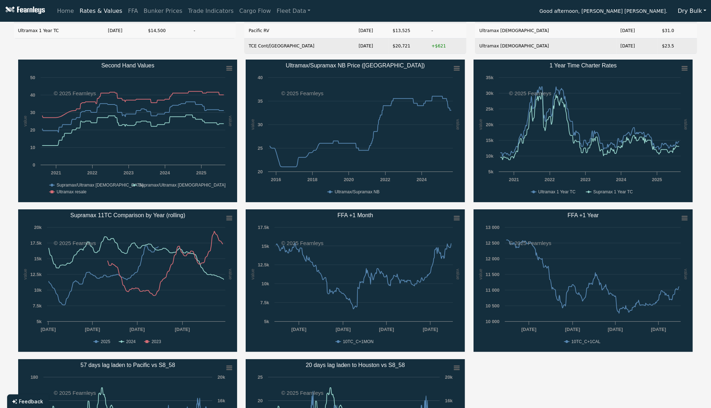  I want to click on svg: FFA +1 Year, so click(584, 280).